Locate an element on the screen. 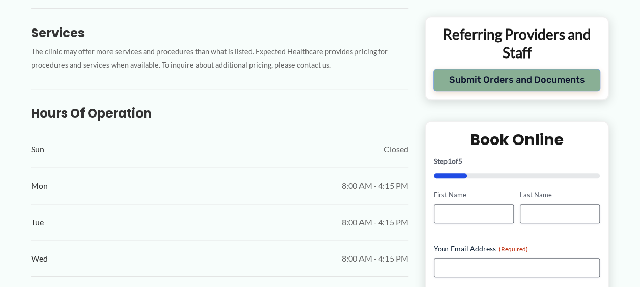 This screenshot has height=287, width=640. span: Tue is located at coordinates (37, 222).